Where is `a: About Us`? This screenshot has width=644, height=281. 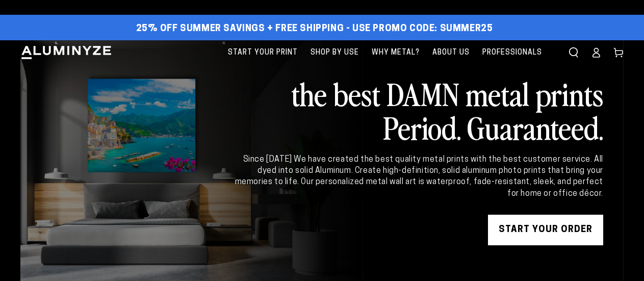
a: About Us is located at coordinates (451, 52).